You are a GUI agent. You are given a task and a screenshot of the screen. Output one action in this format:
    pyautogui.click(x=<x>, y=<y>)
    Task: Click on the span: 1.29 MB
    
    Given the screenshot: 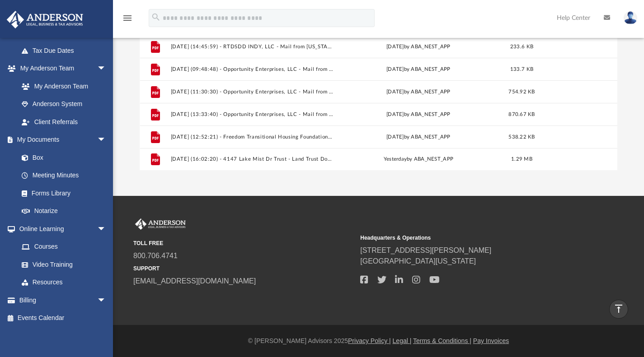 What is the action you would take?
    pyautogui.click(x=522, y=159)
    